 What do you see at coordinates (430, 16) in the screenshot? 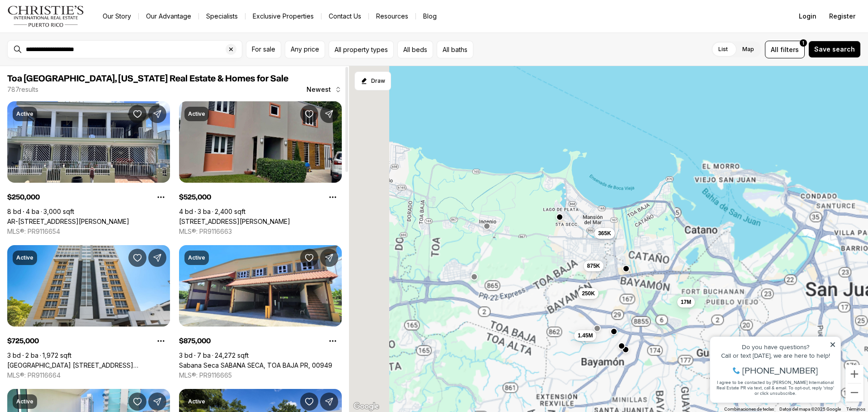
I see `a: Blog` at bounding box center [430, 16].